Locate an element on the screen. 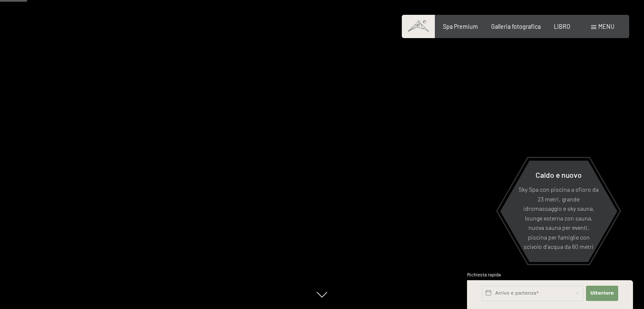 The height and width of the screenshot is (309, 644). a: Spa Premium is located at coordinates (460, 26).